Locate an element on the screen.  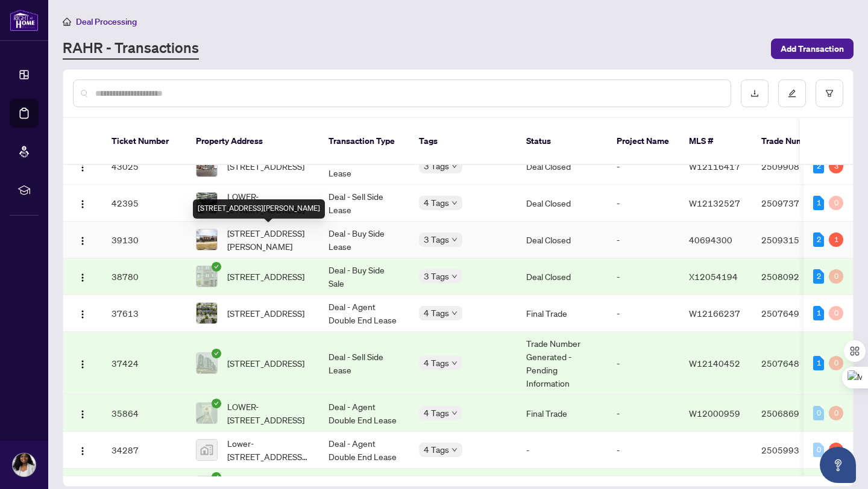
th: Status is located at coordinates (562, 141).